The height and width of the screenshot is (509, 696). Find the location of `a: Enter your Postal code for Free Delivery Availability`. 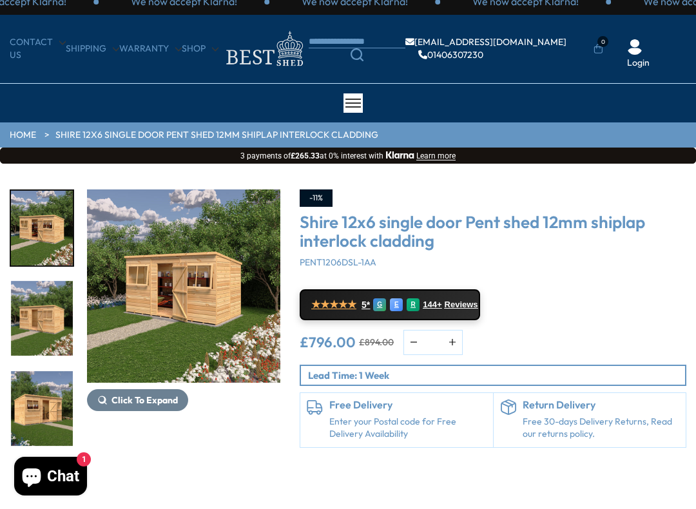

a: Enter your Postal code for Free Delivery Availability is located at coordinates (408, 428).